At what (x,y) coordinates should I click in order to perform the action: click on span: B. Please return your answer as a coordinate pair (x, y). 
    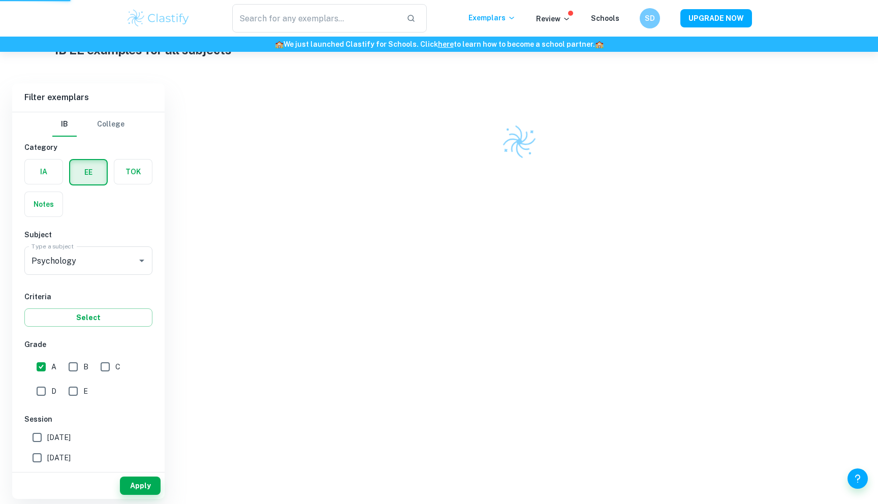
    Looking at the image, I should click on (86, 367).